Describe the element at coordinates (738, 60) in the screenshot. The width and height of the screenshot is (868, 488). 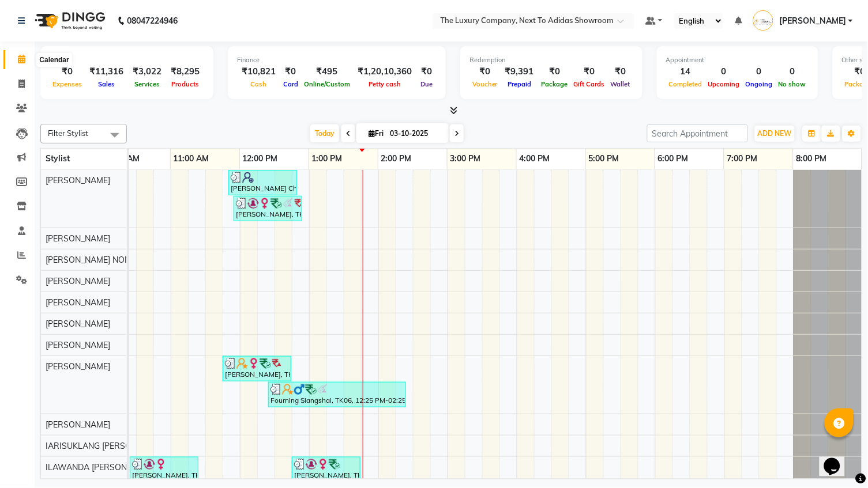
I see `div: Appointment` at that location.